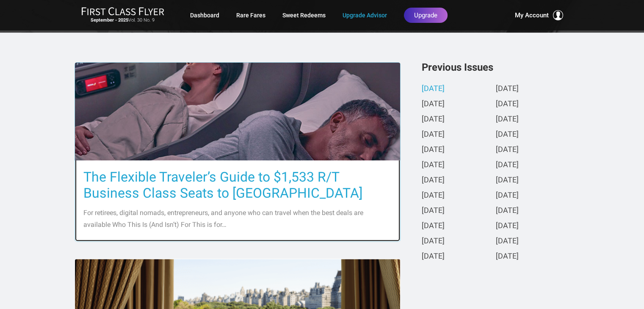  What do you see at coordinates (123, 11) in the screenshot?
I see `img: First Class Flyer` at bounding box center [123, 11].